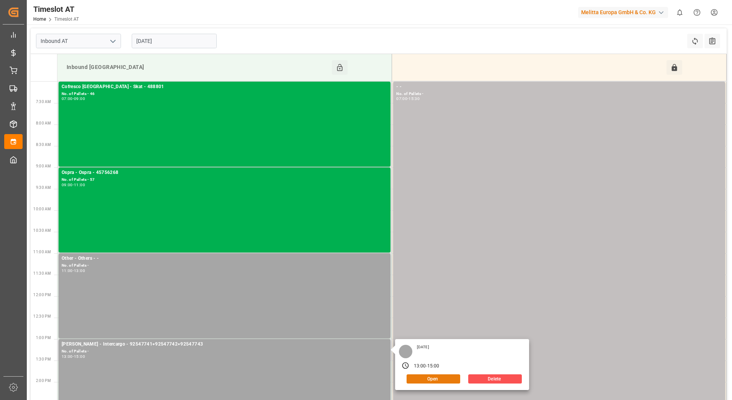  What do you see at coordinates (224, 180) in the screenshot?
I see `div: No. of Pallets - 57` at bounding box center [224, 180].